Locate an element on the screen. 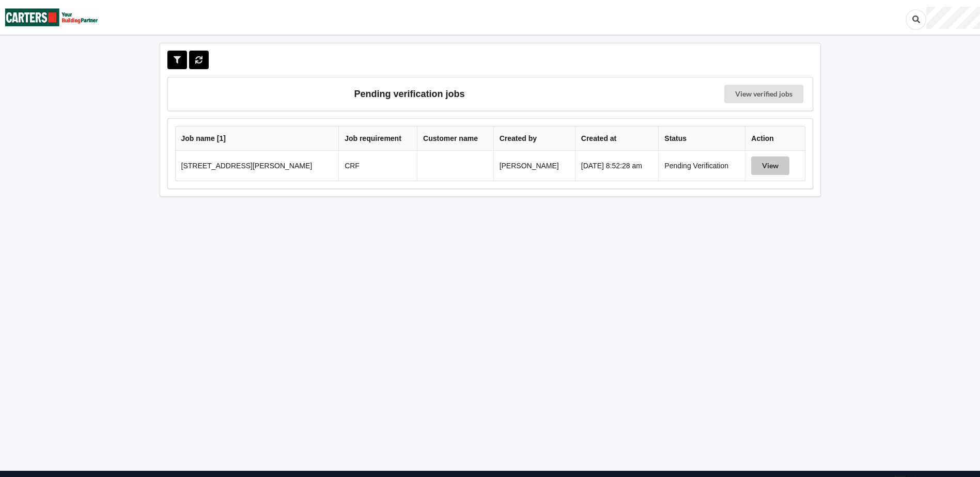 This screenshot has width=980, height=477. th: Customer name is located at coordinates (455, 138).